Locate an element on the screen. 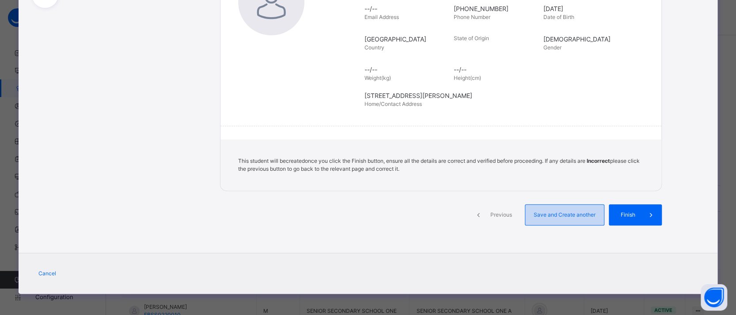  span: Save and Create another is located at coordinates (565, 215).